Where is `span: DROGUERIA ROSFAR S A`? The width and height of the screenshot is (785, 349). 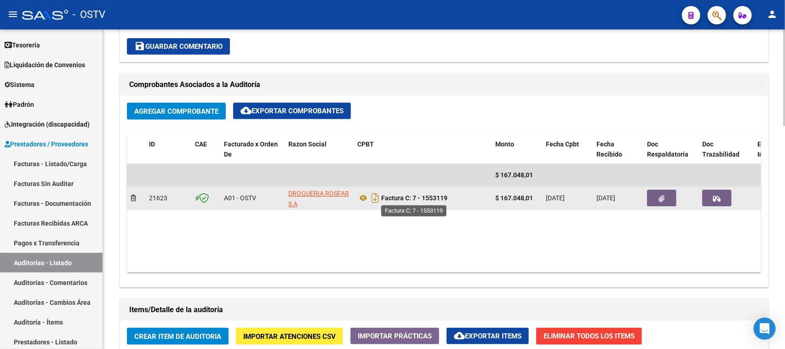 span: DROGUERIA ROSFAR S A is located at coordinates (319, 198).